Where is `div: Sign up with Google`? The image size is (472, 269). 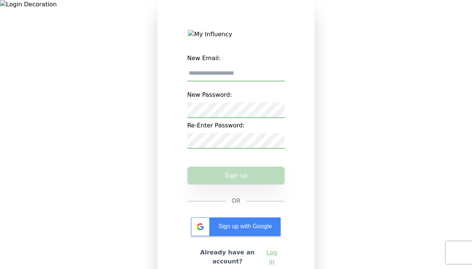
div: Sign up with Google is located at coordinates (236, 226).